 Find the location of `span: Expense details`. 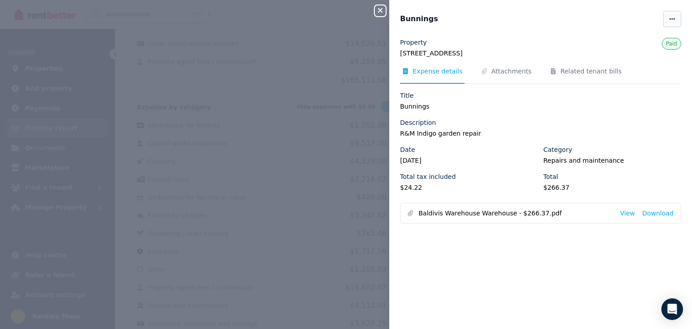

span: Expense details is located at coordinates (437, 71).